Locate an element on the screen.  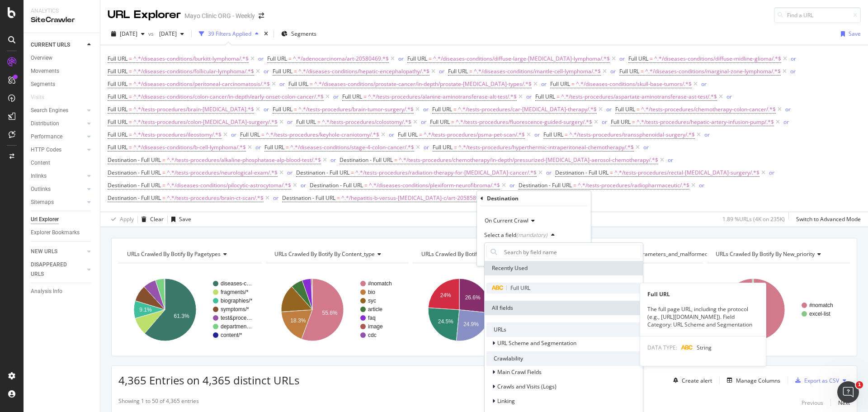
a: Search Engines is located at coordinates (58, 110).